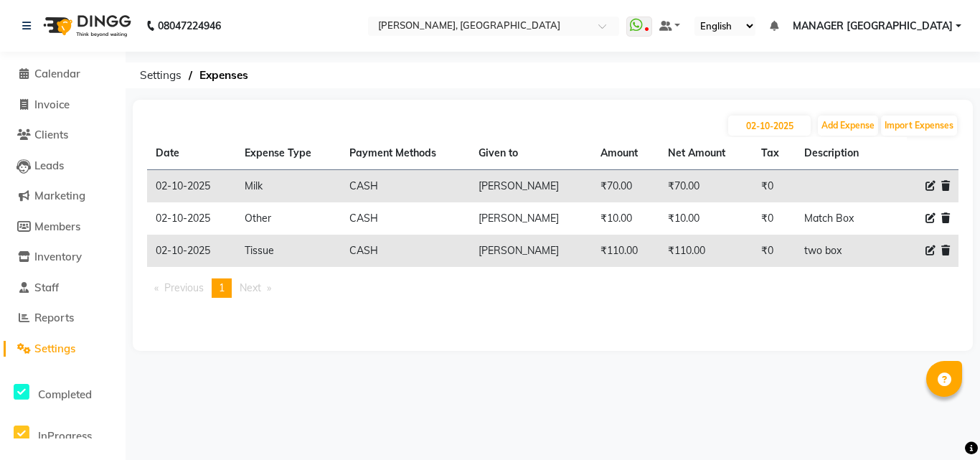 The width and height of the screenshot is (980, 460). What do you see at coordinates (222, 288) in the screenshot?
I see `span: 1` at bounding box center [222, 288].